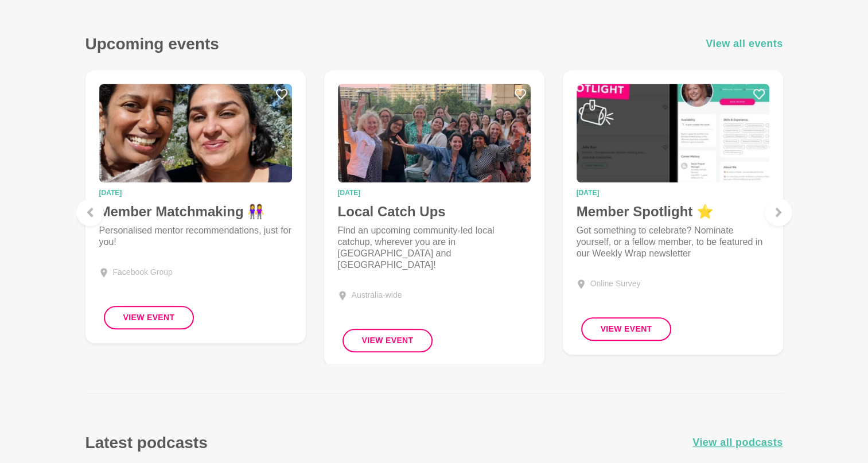 Image resolution: width=868 pixels, height=463 pixels. Describe the element at coordinates (377, 295) in the screenshot. I see `div: Australia-wide` at that location.